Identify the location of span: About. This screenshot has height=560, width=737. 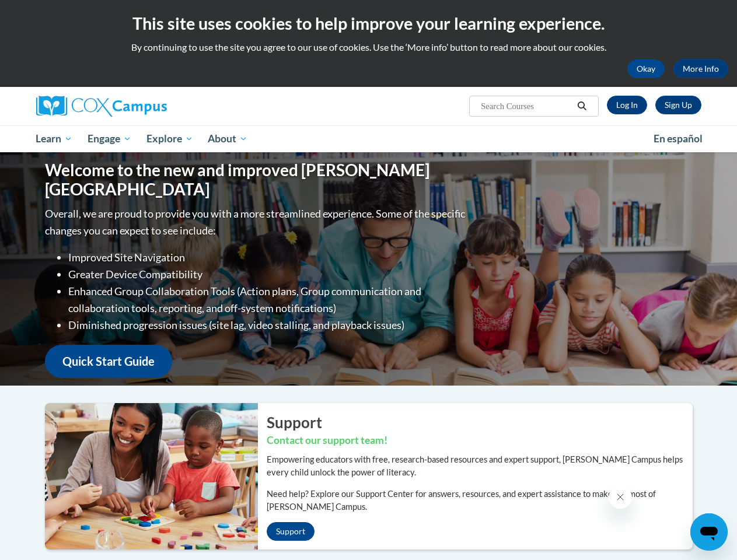
(228, 139).